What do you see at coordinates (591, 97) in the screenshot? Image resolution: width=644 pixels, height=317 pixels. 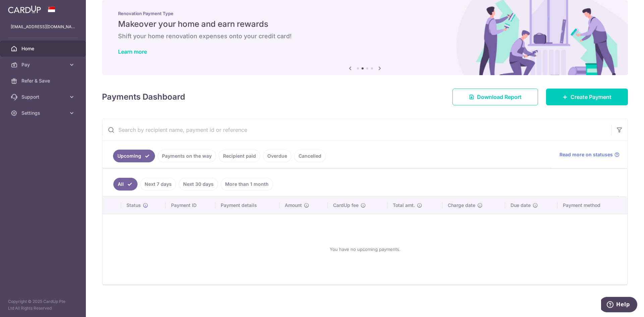 I see `span: Create Payment` at bounding box center [591, 97].